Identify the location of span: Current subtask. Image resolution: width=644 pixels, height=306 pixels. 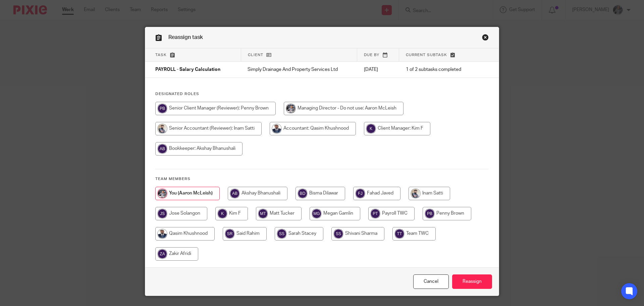
(426, 54).